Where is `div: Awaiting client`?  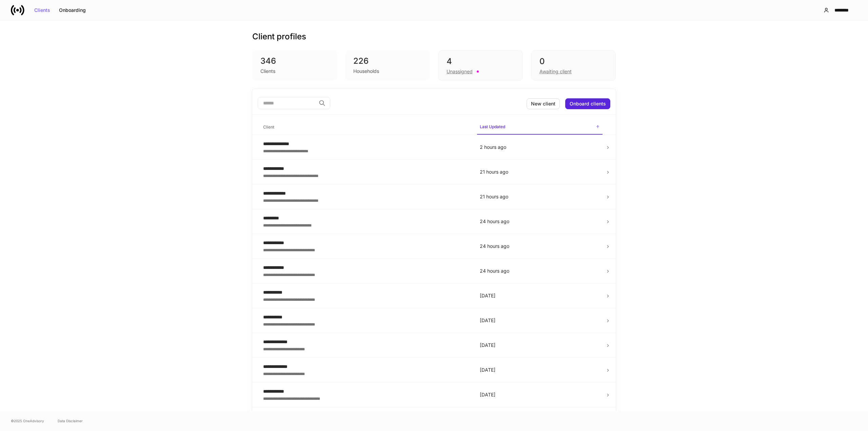
div: Awaiting client is located at coordinates (556, 71).